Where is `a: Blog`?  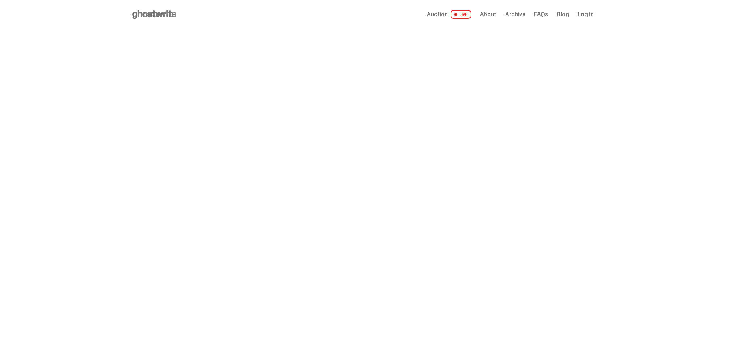
a: Blog is located at coordinates (563, 14).